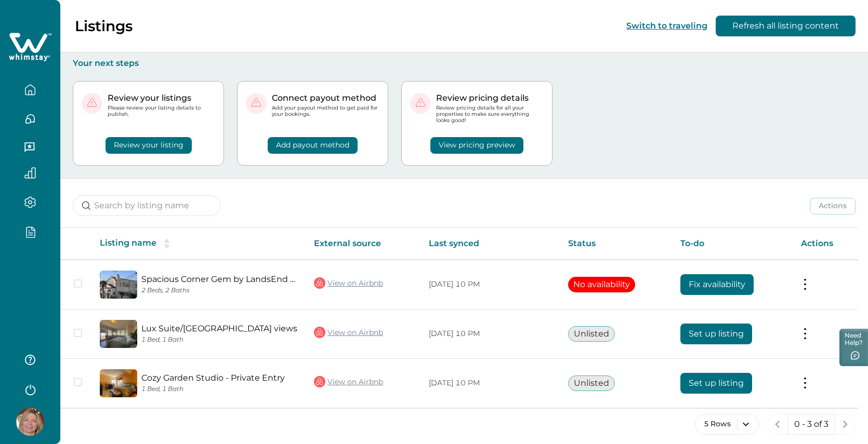 This screenshot has height=444, width=868. What do you see at coordinates (31, 421) in the screenshot?
I see `img: Whimstay Host` at bounding box center [31, 421].